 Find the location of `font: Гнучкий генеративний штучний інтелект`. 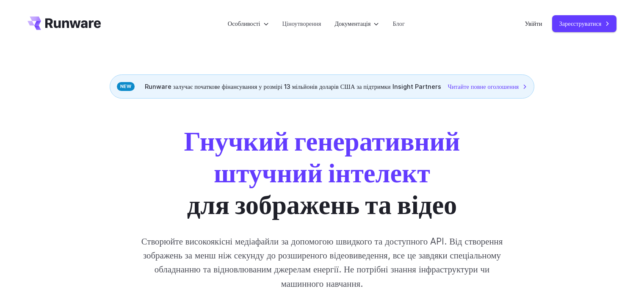

font: Гнучкий генеративний штучний інтелект is located at coordinates (322, 157).